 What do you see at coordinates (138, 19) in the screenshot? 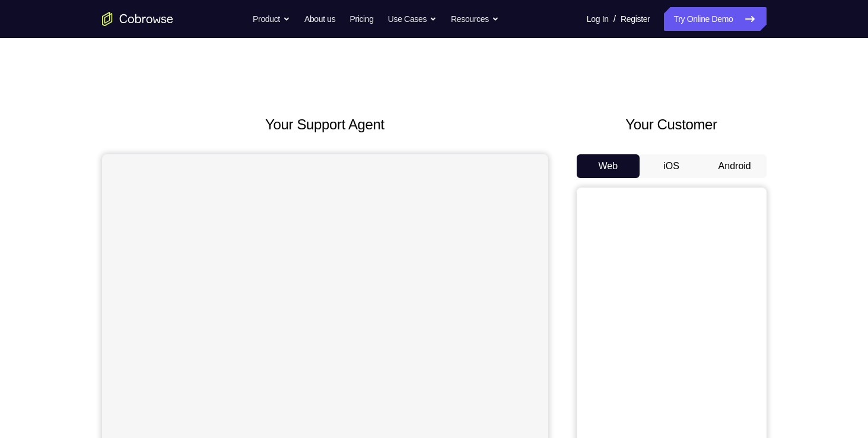
I see `a: Go to the home page` at bounding box center [138, 19].